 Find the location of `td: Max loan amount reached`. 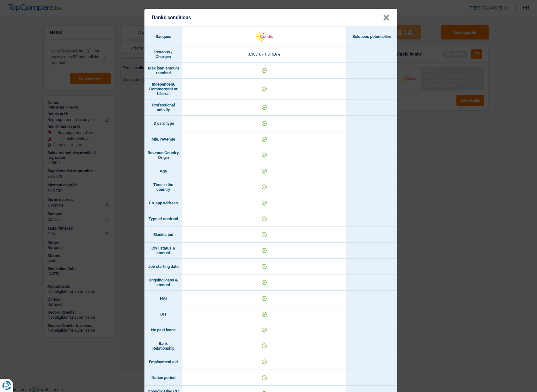

td: Max loan amount reached is located at coordinates (163, 71).